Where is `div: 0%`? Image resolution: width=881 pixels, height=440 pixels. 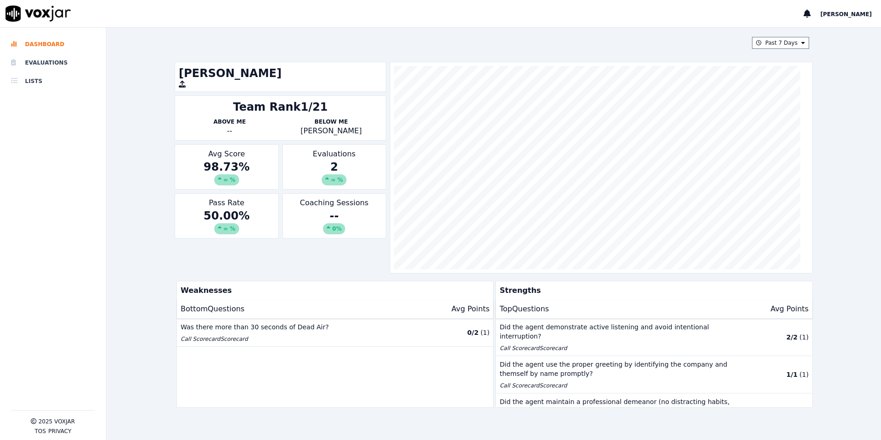
div: 0% is located at coordinates (334, 229).